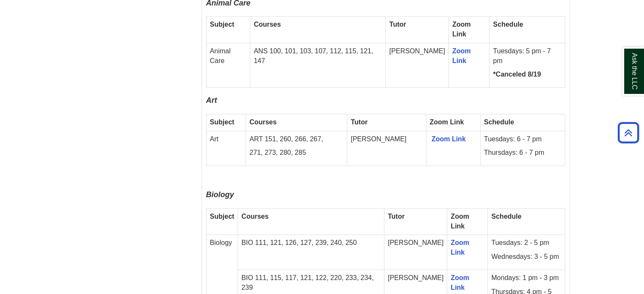 The image size is (644, 294). Describe the element at coordinates (460, 283) in the screenshot. I see `span: Zoom Link` at that location.